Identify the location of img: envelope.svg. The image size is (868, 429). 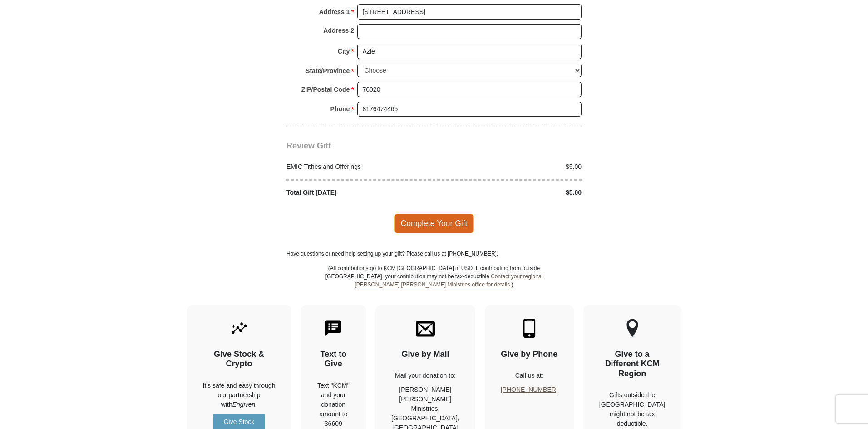
(425, 328).